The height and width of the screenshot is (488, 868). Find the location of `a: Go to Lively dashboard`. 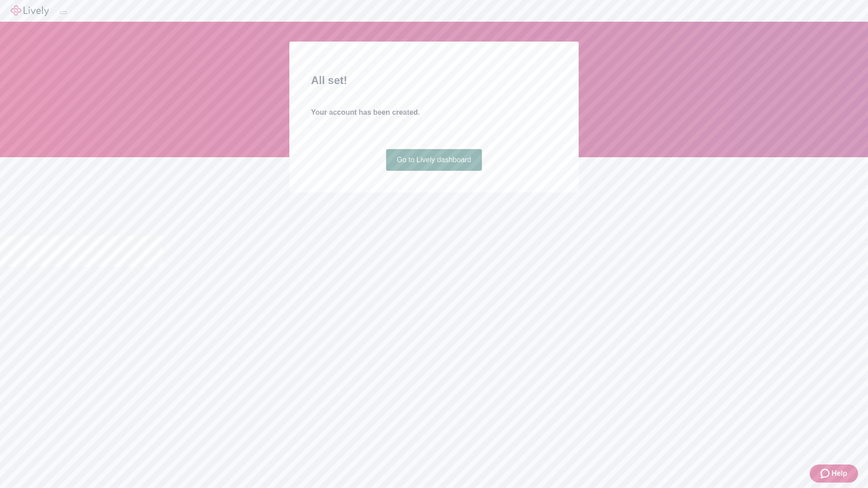

a: Go to Lively dashboard is located at coordinates (434, 160).